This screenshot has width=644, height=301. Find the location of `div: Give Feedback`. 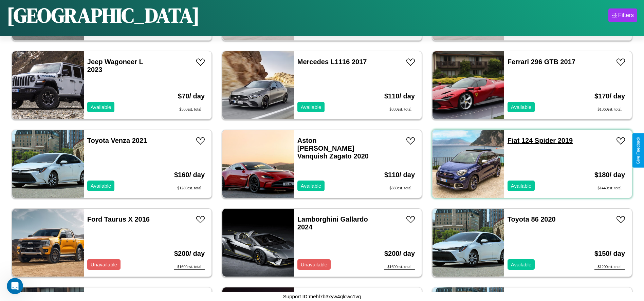

div: Give Feedback is located at coordinates (638, 150).